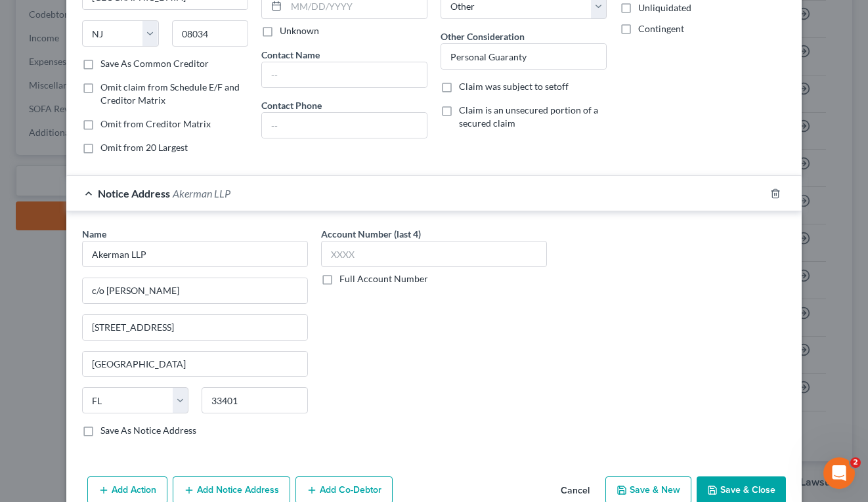  I want to click on span: Unliquidated, so click(665, 7).